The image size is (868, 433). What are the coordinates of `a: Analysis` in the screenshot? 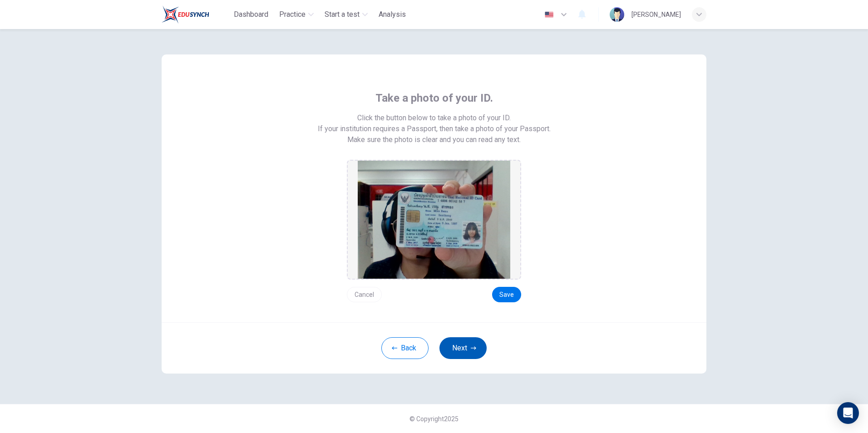 It's located at (392, 15).